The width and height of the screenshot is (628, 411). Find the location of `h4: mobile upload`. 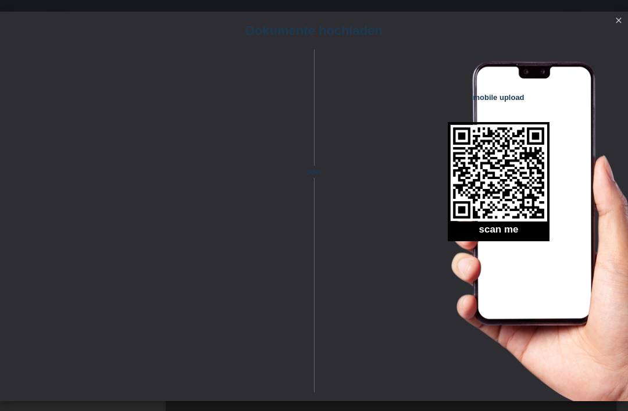

h4: mobile upload is located at coordinates (498, 97).